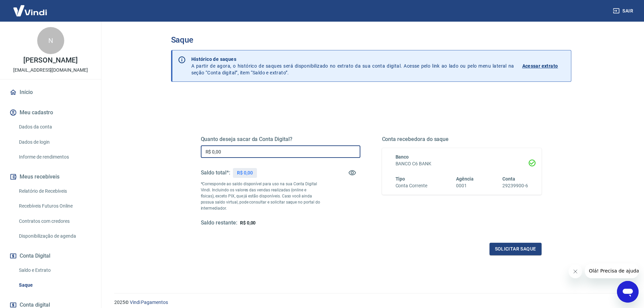 Image resolution: width=644 pixels, height=308 pixels. Describe the element at coordinates (51, 40) in the screenshot. I see `div: N` at that location.